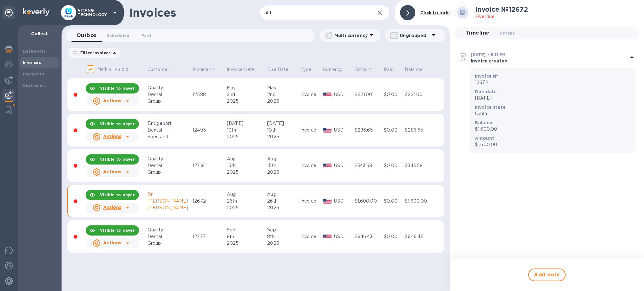 Image resolution: width=644 pixels, height=291 pixels. What do you see at coordinates (547, 275) in the screenshot?
I see `span: Add note` at bounding box center [547, 275].